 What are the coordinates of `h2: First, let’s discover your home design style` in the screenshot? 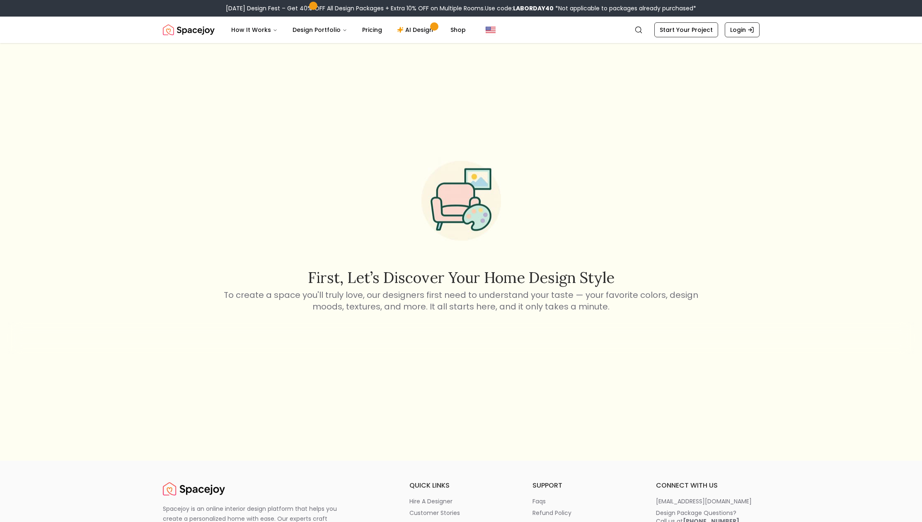 It's located at (461, 278).